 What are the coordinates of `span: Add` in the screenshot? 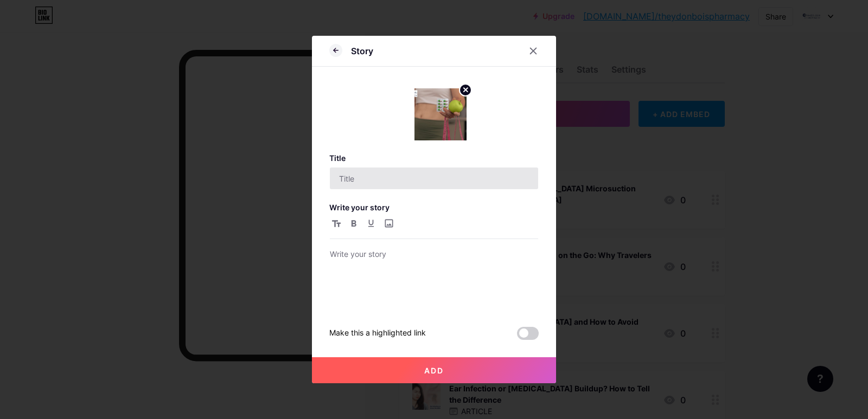 It's located at (434, 371).